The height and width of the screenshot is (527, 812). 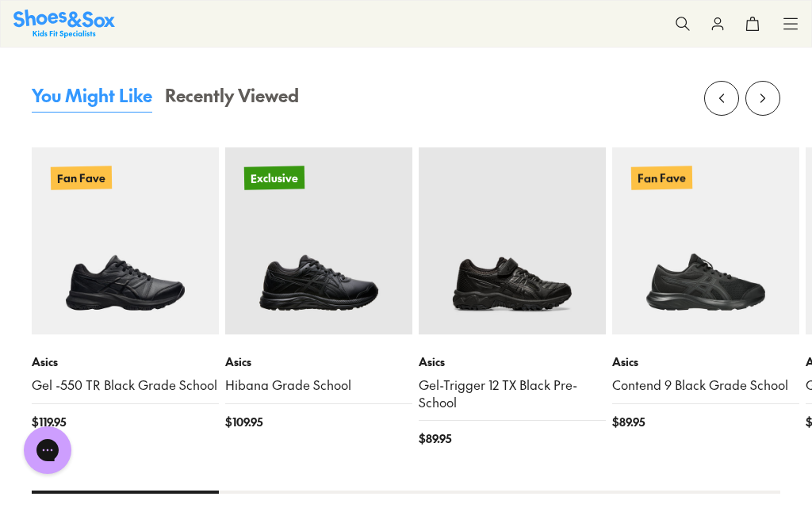 I want to click on span: $ 119.95, so click(x=49, y=422).